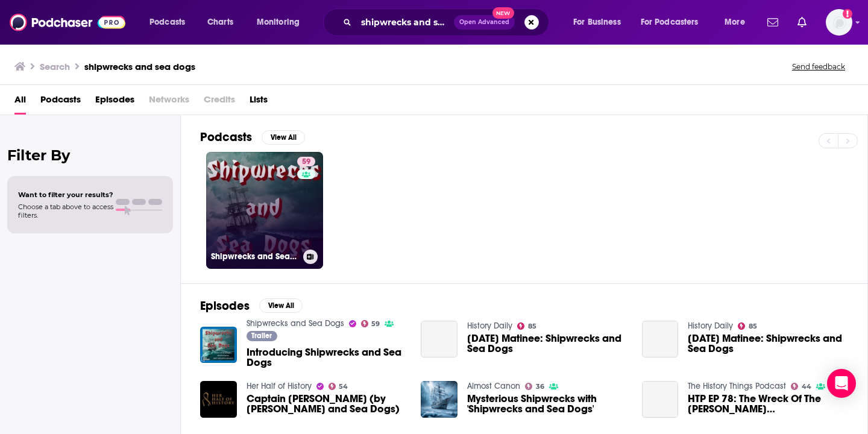 The width and height of the screenshot is (868, 434). Describe the element at coordinates (252, 306) in the screenshot. I see `a: EpisodesView All` at that location.